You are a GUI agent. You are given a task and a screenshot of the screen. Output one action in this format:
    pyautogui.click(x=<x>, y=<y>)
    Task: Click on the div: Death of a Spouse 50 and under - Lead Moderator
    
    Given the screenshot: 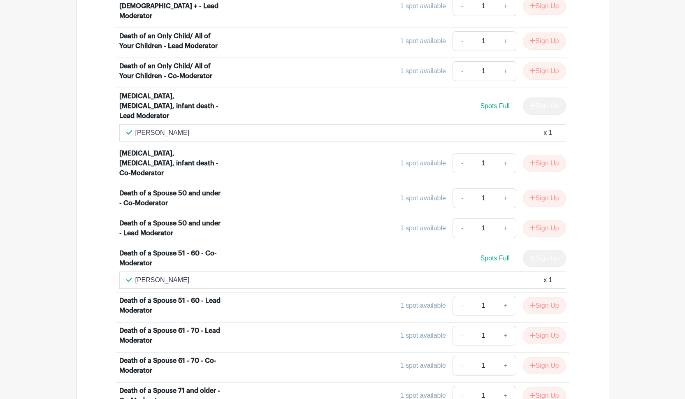 What is the action you would take?
    pyautogui.click(x=170, y=228)
    